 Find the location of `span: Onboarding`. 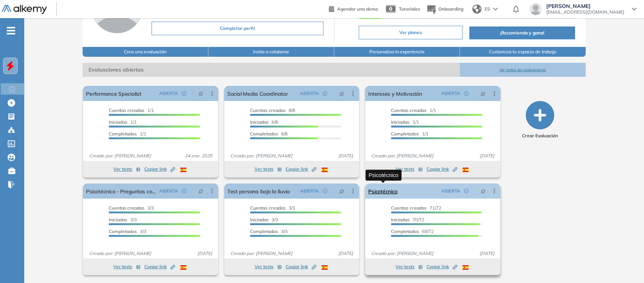

span: Onboarding is located at coordinates (451, 9).